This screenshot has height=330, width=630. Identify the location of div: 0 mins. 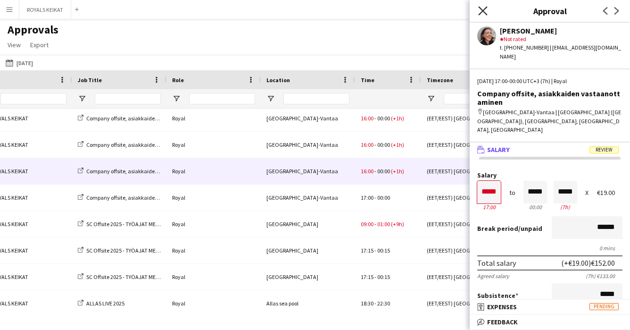
(550, 248).